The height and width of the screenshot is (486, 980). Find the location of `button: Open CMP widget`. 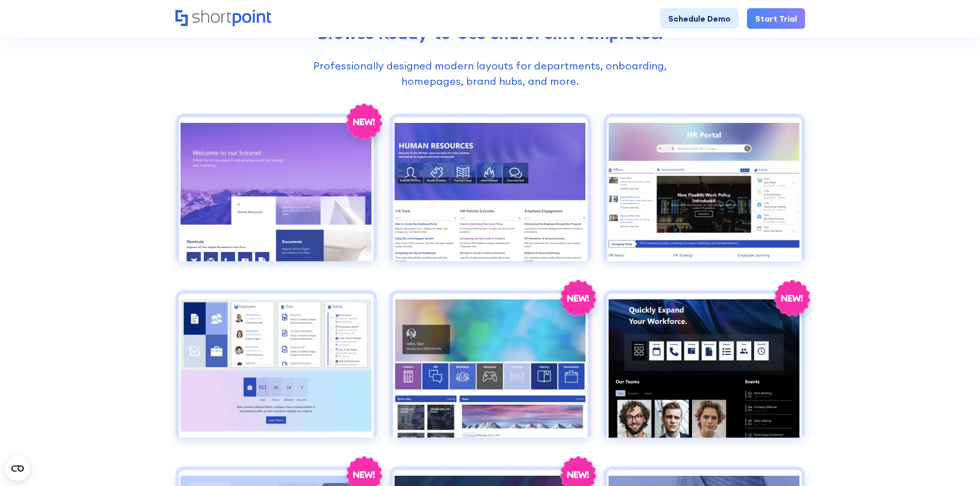

button: Open CMP widget is located at coordinates (18, 468).